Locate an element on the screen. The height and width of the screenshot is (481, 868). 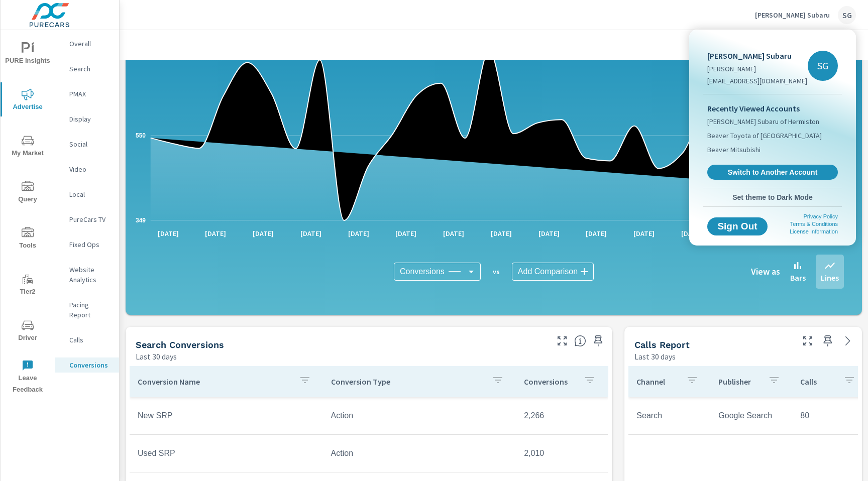
a: Terms & Conditions is located at coordinates (814, 224).